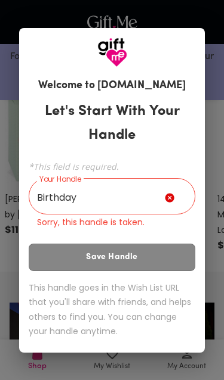 The width and height of the screenshot is (224, 380). What do you see at coordinates (111, 166) in the screenshot?
I see `span: *This field is required.` at bounding box center [111, 166].